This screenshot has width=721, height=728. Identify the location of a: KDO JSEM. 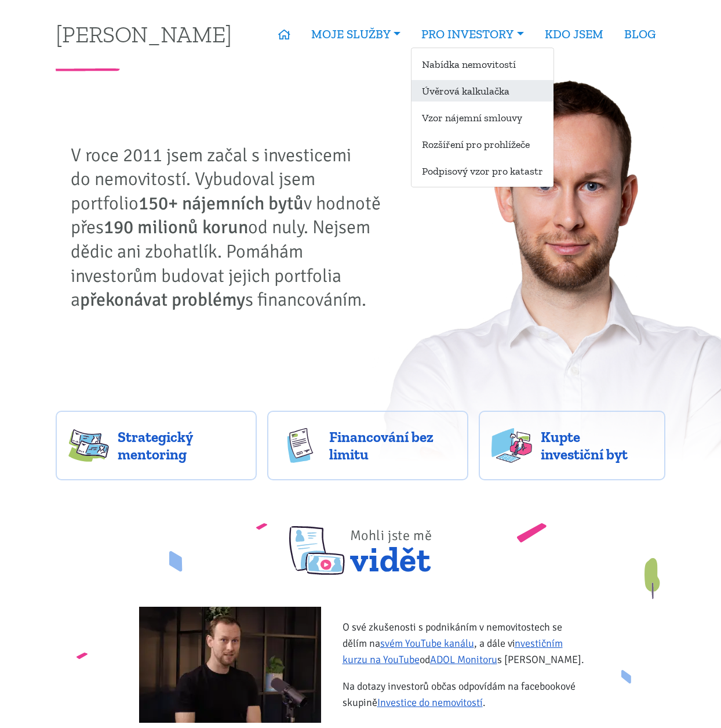
(574, 34).